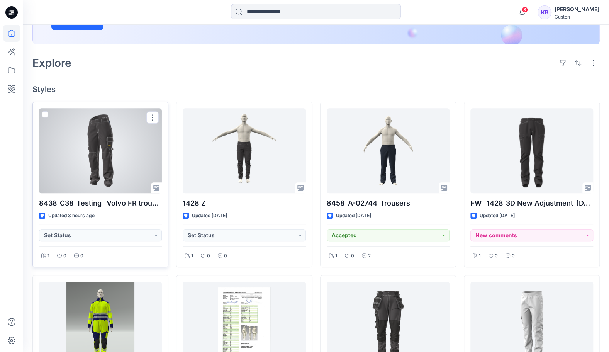  What do you see at coordinates (316, 89) in the screenshot?
I see `h4: Styles` at bounding box center [316, 89].